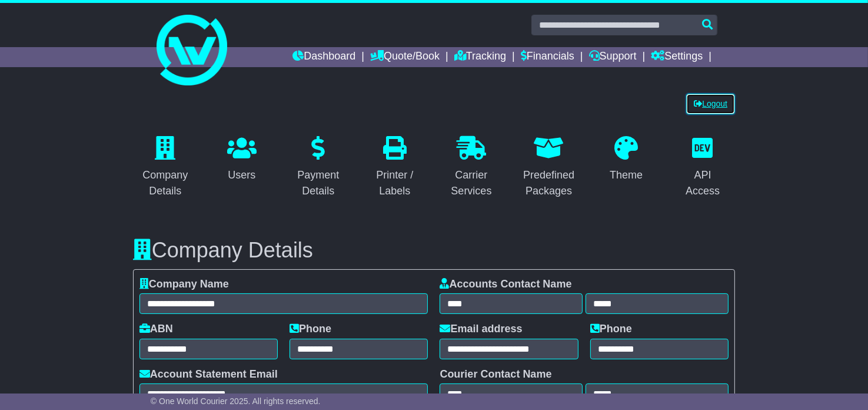 This screenshot has width=868, height=410. Describe the element at coordinates (471, 167) in the screenshot. I see `a: Carrier Services` at that location.